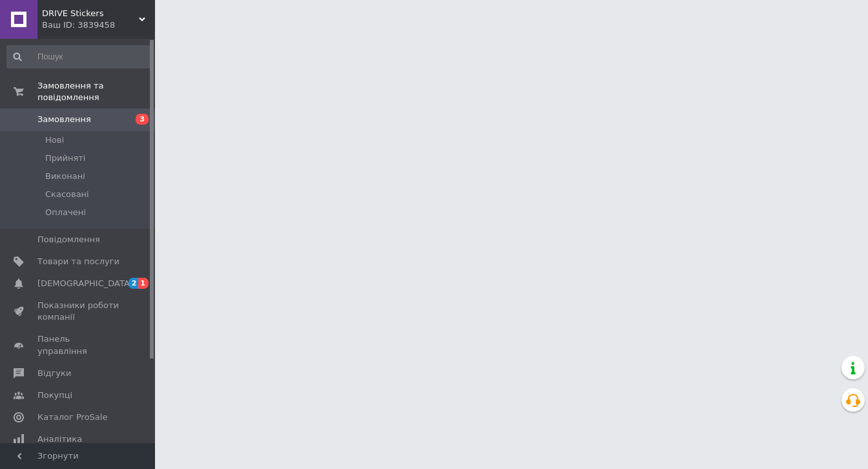  I want to click on span: 3, so click(142, 119).